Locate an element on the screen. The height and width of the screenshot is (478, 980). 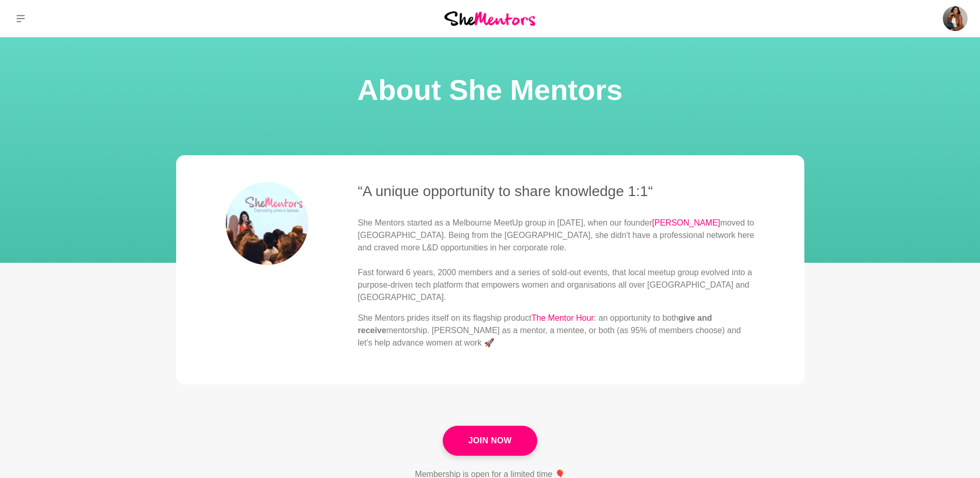
a: Join Now is located at coordinates (490, 440).